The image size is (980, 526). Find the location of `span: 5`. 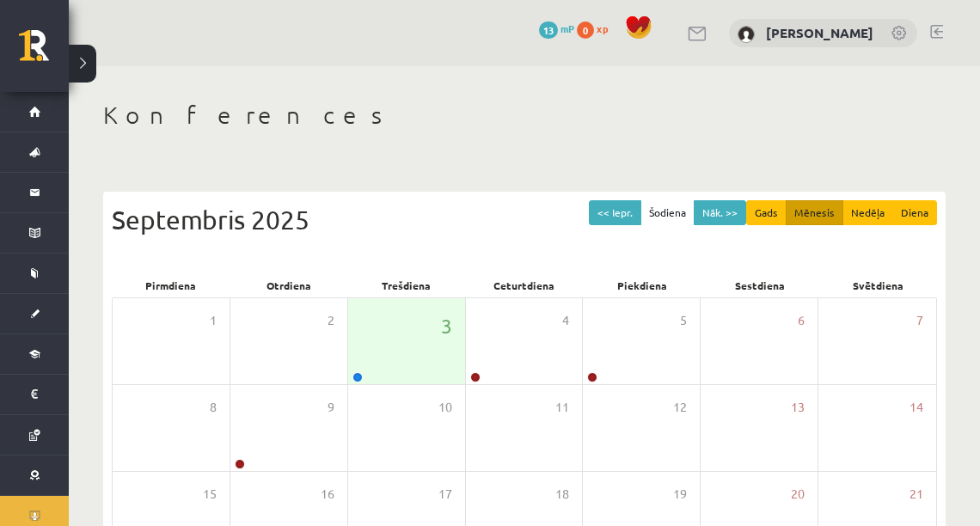

span: 5 is located at coordinates (683, 321).